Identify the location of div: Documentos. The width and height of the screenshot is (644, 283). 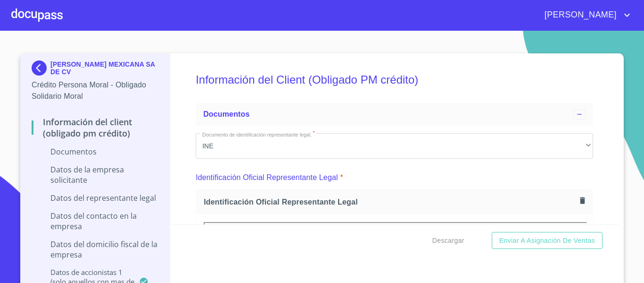
(394, 114).